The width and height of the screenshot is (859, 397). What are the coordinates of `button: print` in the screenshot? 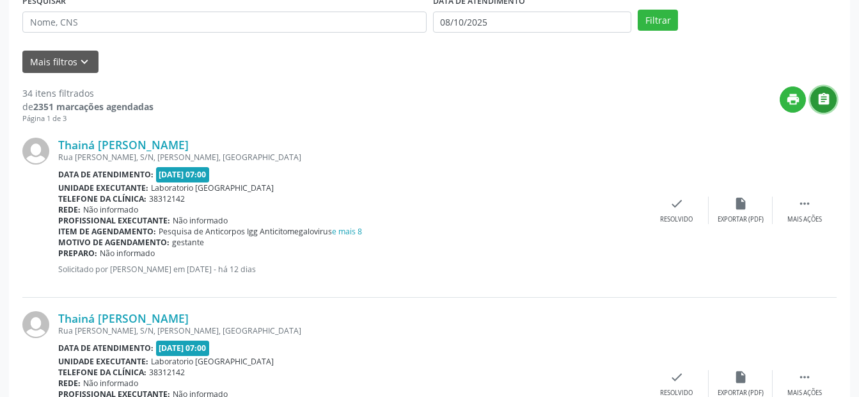 It's located at (793, 99).